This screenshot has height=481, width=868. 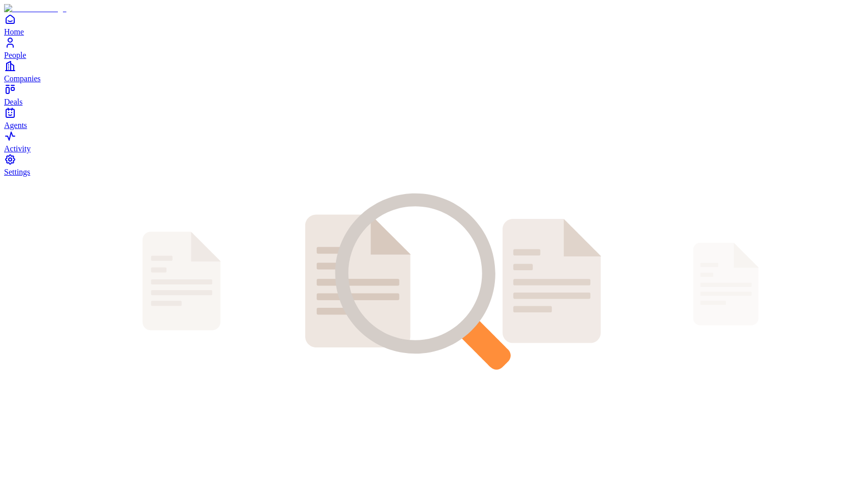 What do you see at coordinates (35, 9) in the screenshot?
I see `img: Item Brain Logo` at bounding box center [35, 9].